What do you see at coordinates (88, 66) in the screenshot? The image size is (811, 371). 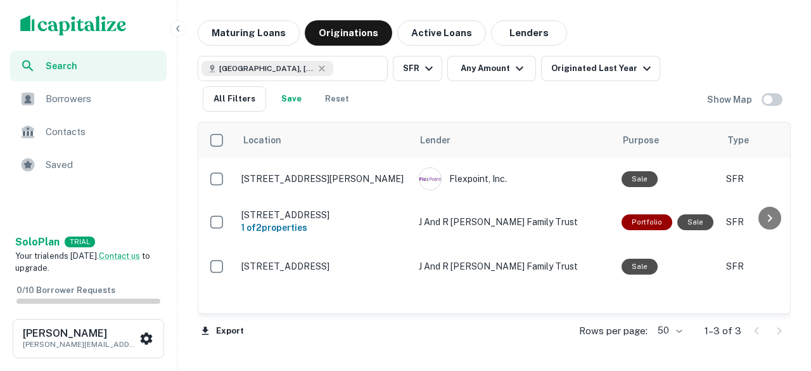 I see `a: Search` at bounding box center [88, 66].